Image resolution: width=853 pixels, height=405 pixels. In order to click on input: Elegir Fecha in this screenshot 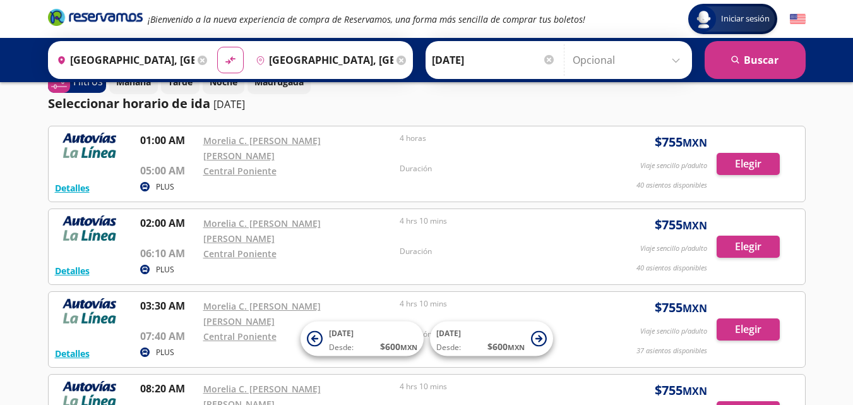, I will do `click(494, 60)`.